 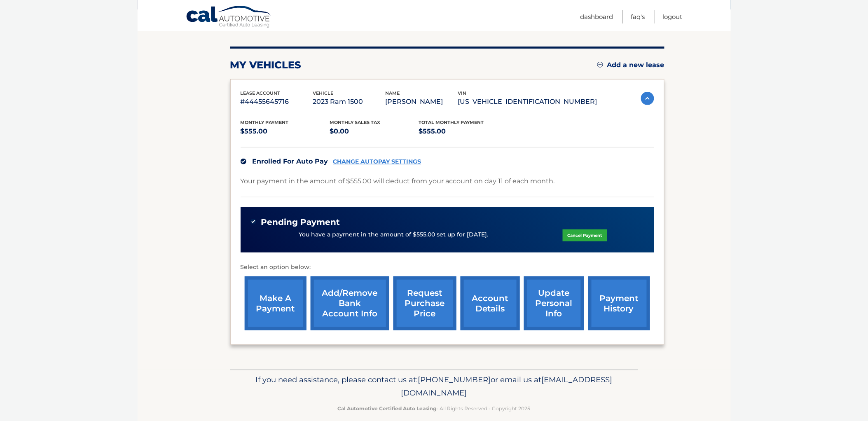 I want to click on a: update personal info, so click(x=554, y=303).